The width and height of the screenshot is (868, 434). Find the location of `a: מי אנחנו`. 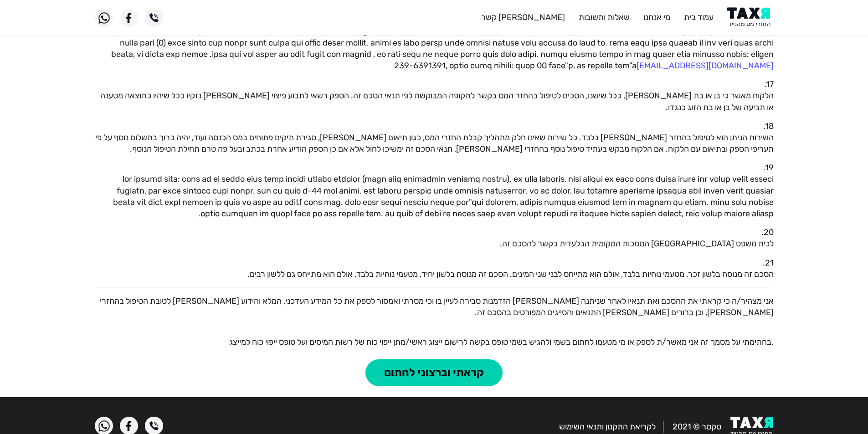

a: מי אנחנו is located at coordinates (657, 17).